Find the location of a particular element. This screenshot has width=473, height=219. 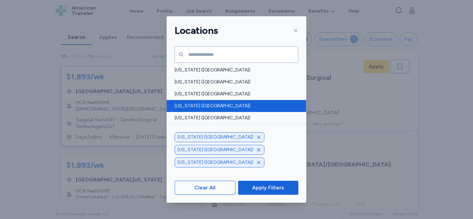

span: Clear All is located at coordinates (205, 188).